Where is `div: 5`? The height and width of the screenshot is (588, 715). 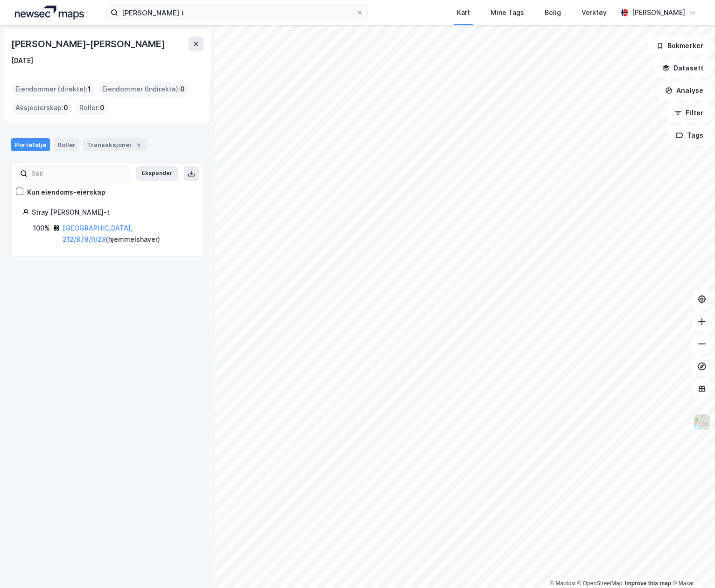
div: 5 is located at coordinates (139, 145).